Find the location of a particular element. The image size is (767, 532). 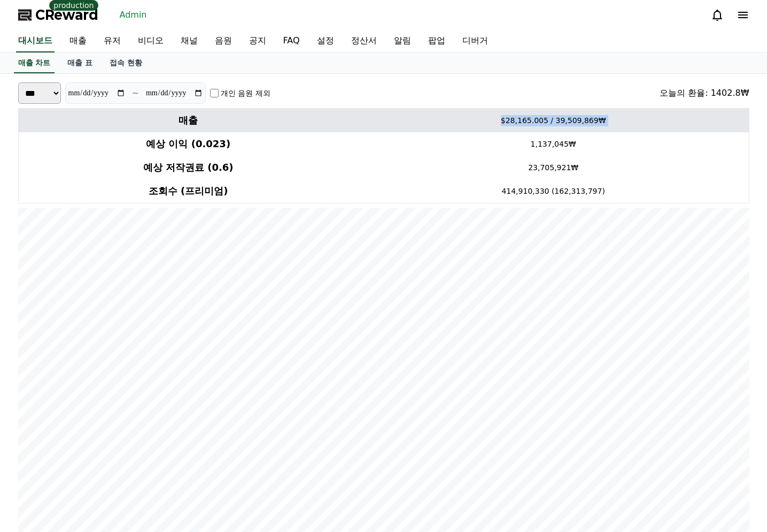

td: 414,910,330 (162,313,797) is located at coordinates (554, 191).